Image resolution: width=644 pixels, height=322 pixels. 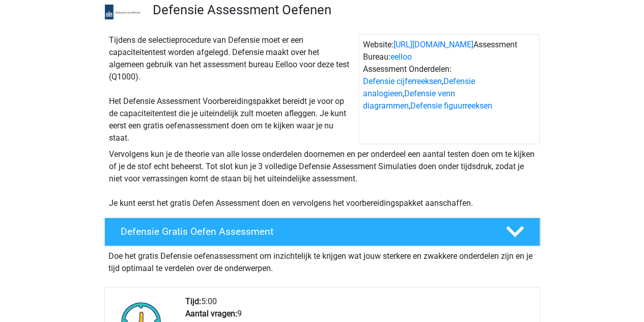 What do you see at coordinates (323, 179) in the screenshot?
I see `div: Vervolgens kun je de theorie van alle losse onderdelen doornemen en per onderdeel een aantal test...` at bounding box center [323, 179].